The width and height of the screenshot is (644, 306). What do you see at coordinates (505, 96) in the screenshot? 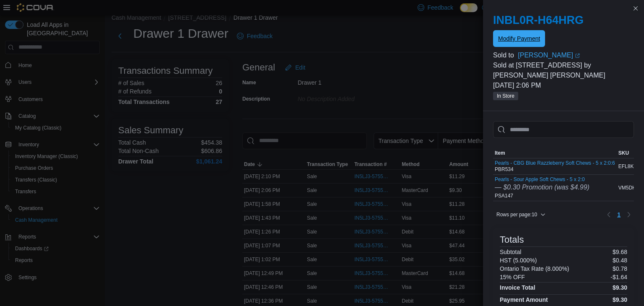
I see `span: In Store` at bounding box center [505, 96].